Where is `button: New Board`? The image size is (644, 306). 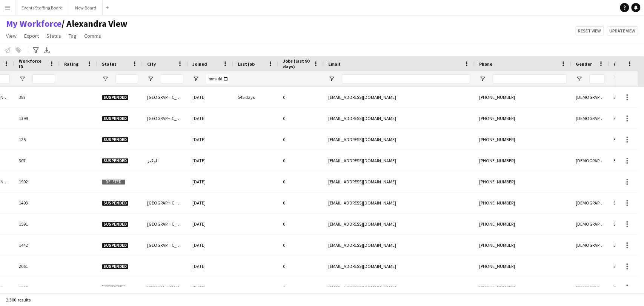 button: New Board is located at coordinates (85, 8).